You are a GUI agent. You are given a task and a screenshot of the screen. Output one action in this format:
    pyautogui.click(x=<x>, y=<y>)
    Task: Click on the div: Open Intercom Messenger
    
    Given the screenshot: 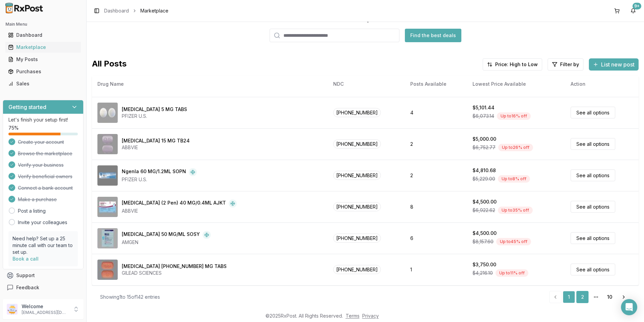 What is the action you would take?
    pyautogui.click(x=629, y=308)
    